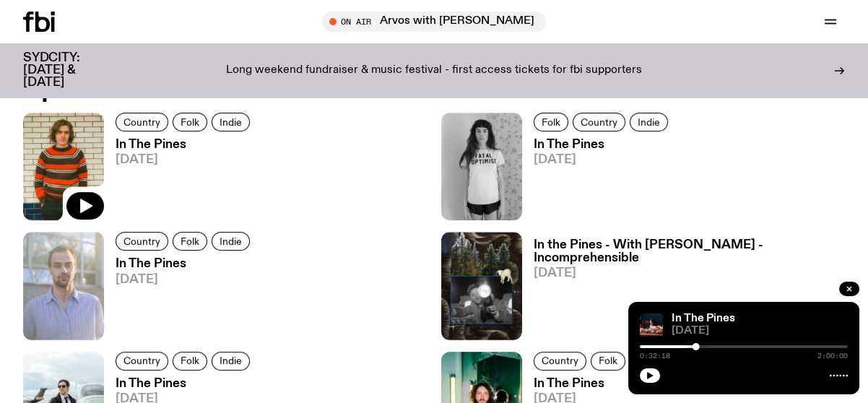 The height and width of the screenshot is (403, 868). What do you see at coordinates (704, 318) in the screenshot?
I see `a: In The Pines` at bounding box center [704, 318].